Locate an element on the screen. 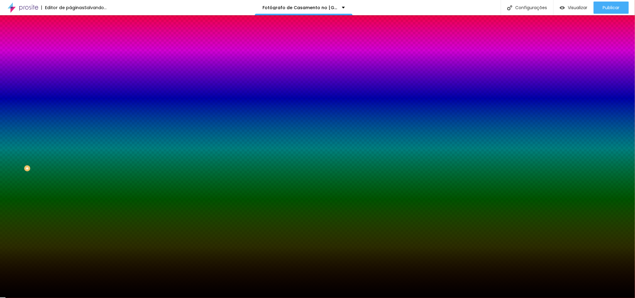 The height and width of the screenshot is (298, 635). span: Visualizar is located at coordinates (578, 8).